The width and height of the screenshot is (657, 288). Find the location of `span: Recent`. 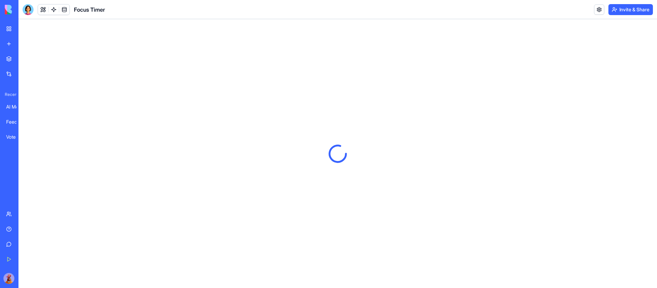

span: Recent is located at coordinates (9, 94).